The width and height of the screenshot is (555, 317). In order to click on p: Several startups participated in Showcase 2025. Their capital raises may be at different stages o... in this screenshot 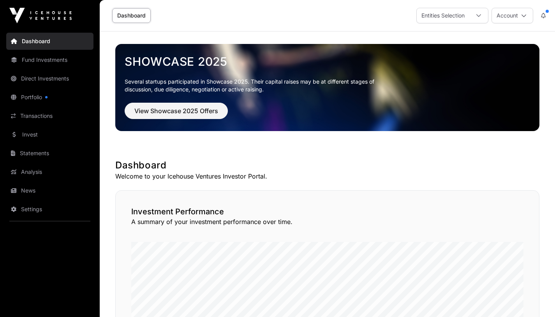, I will do `click(256, 86)`.